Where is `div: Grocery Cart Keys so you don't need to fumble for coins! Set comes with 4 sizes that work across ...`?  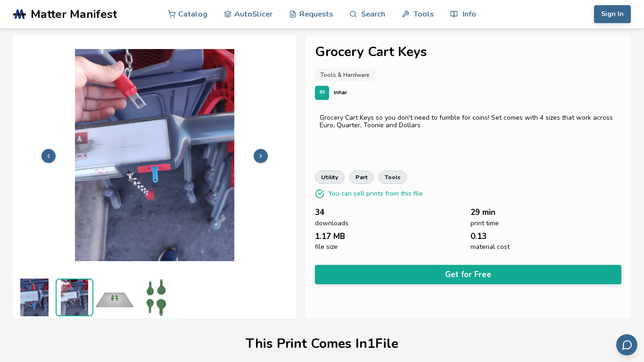
div: Grocery Cart Keys so you don't need to fumble for coins! Set comes with 4 sizes that work across ... is located at coordinates (468, 122).